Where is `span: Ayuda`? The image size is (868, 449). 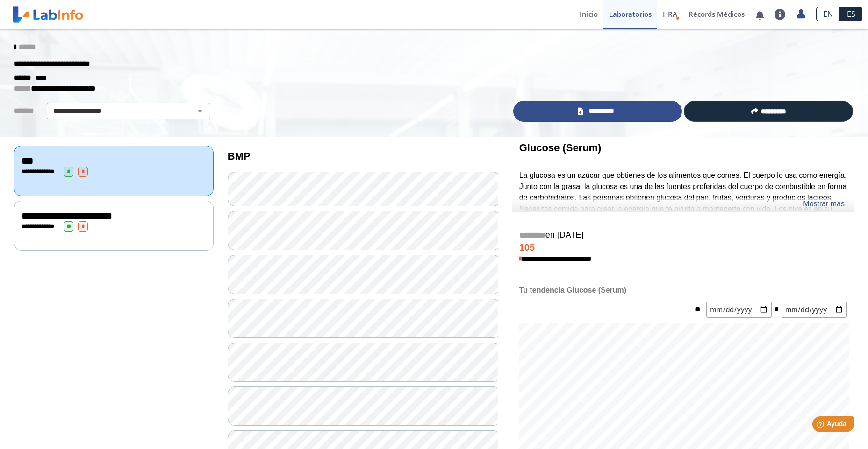 span: Ayuda is located at coordinates (52, 11).